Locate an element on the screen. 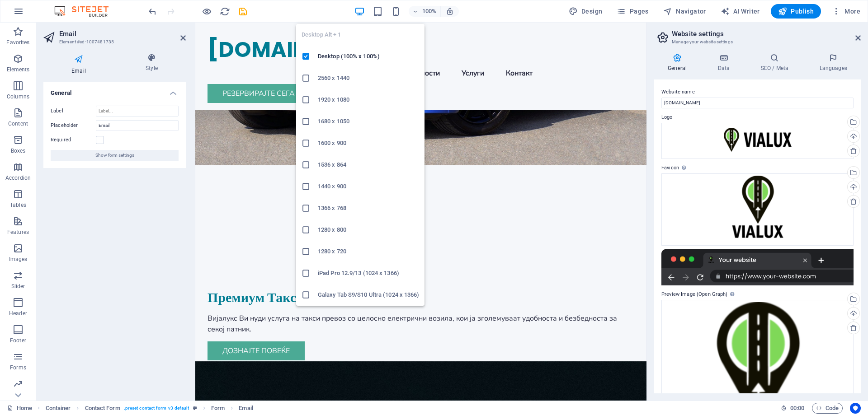 The height and width of the screenshot is (415, 868). h2: Website settings is located at coordinates (766, 34).